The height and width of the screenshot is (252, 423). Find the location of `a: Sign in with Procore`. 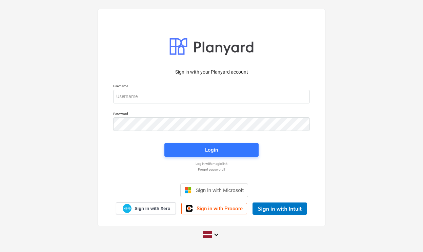

a: Sign in with Procore is located at coordinates (214, 209).